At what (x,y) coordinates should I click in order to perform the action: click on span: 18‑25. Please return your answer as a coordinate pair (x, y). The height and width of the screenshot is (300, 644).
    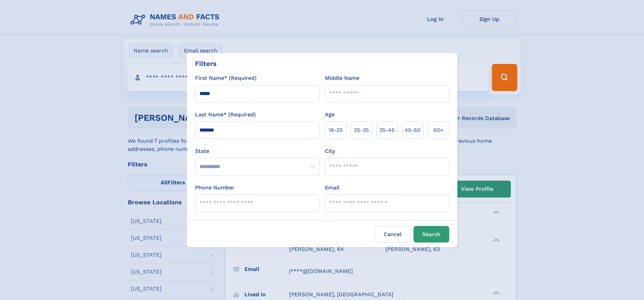
    Looking at the image, I should click on (335, 130).